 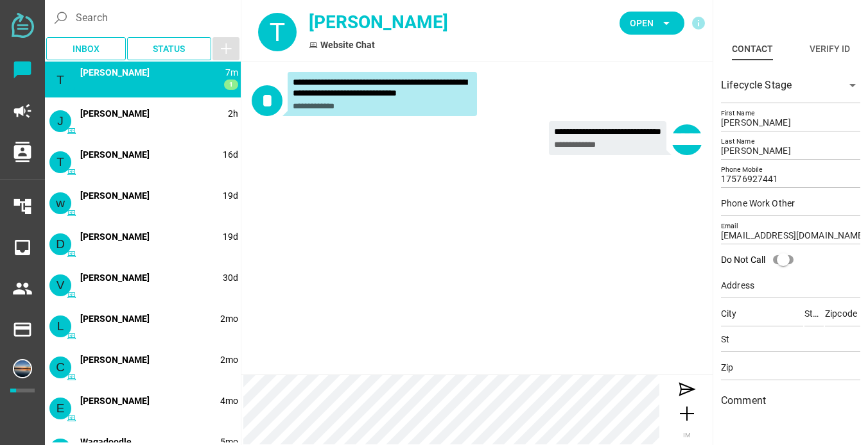 What do you see at coordinates (60, 326) in the screenshot?
I see `span: L` at bounding box center [60, 326].